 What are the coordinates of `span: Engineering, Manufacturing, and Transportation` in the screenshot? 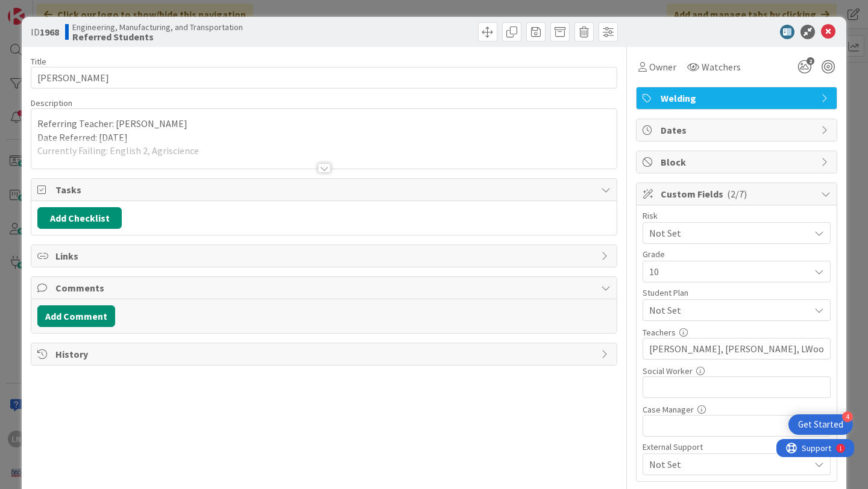 It's located at (158, 27).